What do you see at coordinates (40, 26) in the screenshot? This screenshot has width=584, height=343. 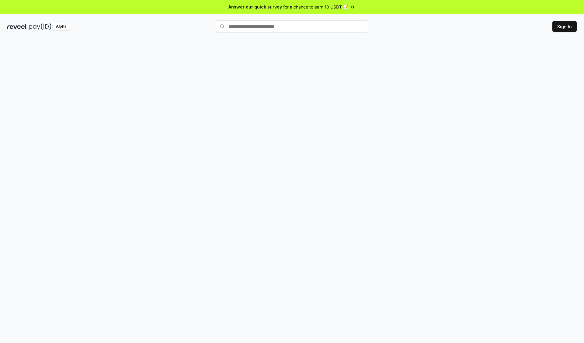 I see `img: pay_id` at bounding box center [40, 26].